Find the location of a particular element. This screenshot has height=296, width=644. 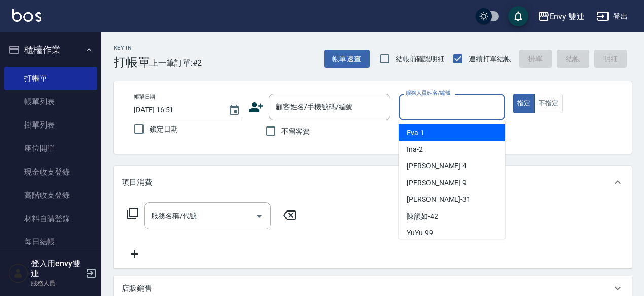

span: 不留客資 is located at coordinates (296, 131).